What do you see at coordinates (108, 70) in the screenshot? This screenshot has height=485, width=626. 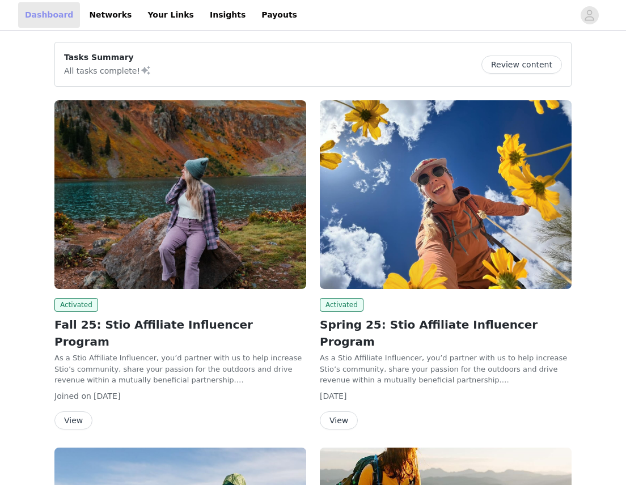 I see `p: All tasks complete!` at bounding box center [108, 70].